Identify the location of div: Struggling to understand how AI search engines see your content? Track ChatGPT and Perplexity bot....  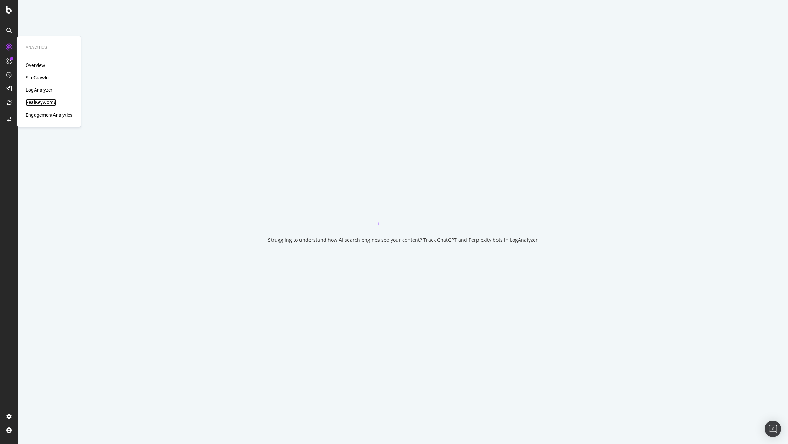
(403, 240).